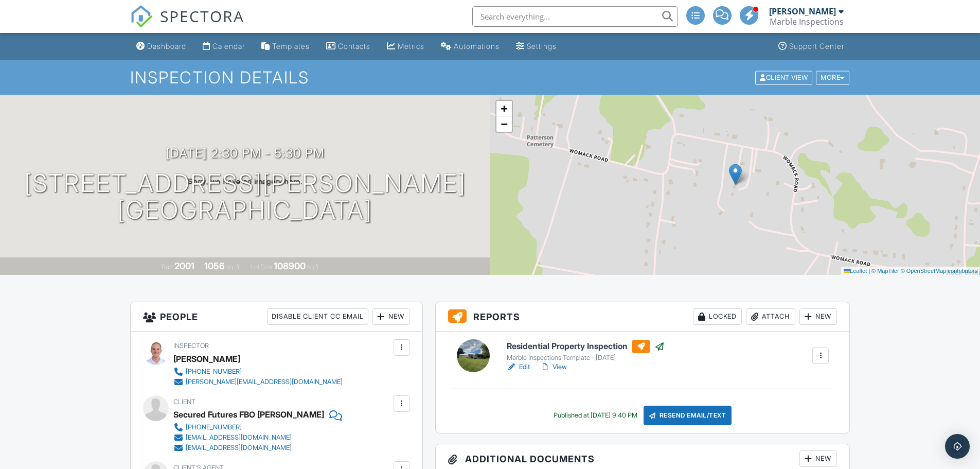 Image resolution: width=980 pixels, height=469 pixels. I want to click on a: Metrics, so click(406, 46).